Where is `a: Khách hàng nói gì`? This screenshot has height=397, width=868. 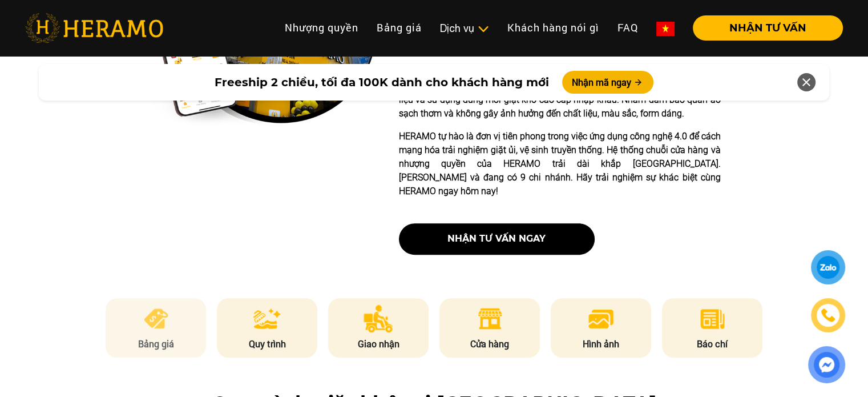 a: Khách hàng nói gì is located at coordinates (553, 27).